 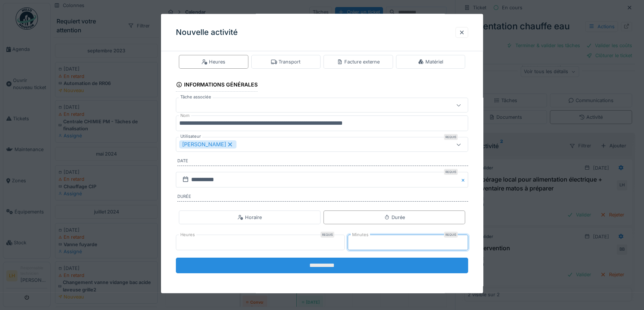 I want to click on label: Utilisateur, so click(x=191, y=137).